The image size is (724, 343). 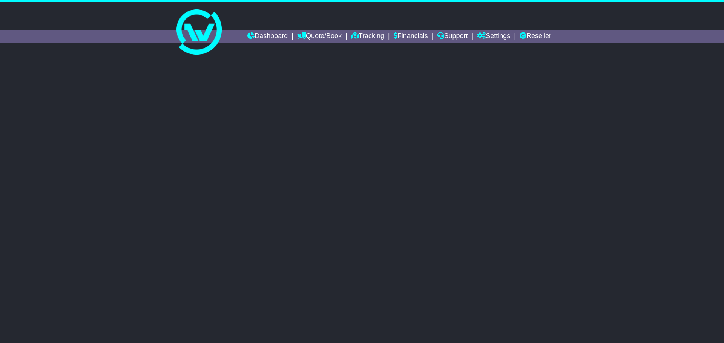 What do you see at coordinates (535, 37) in the screenshot?
I see `a: Reseller` at bounding box center [535, 37].